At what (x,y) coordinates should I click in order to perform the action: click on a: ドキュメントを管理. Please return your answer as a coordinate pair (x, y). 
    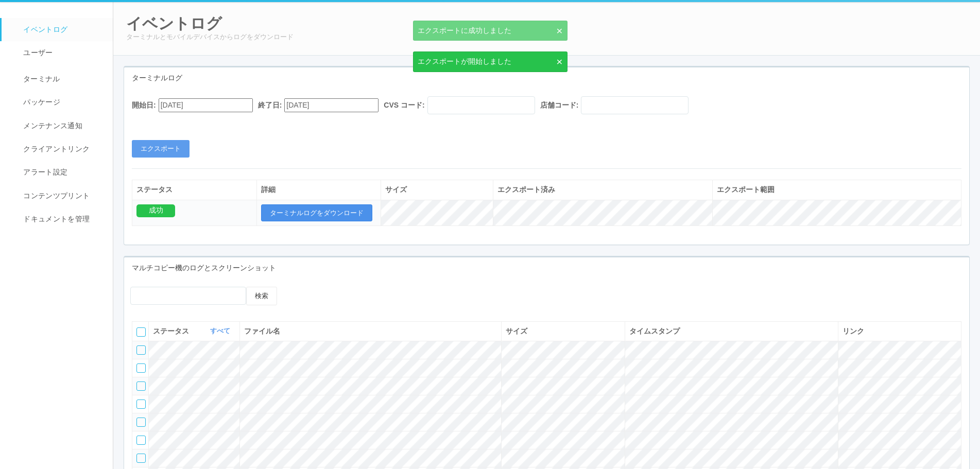
    Looking at the image, I should click on (62, 219).